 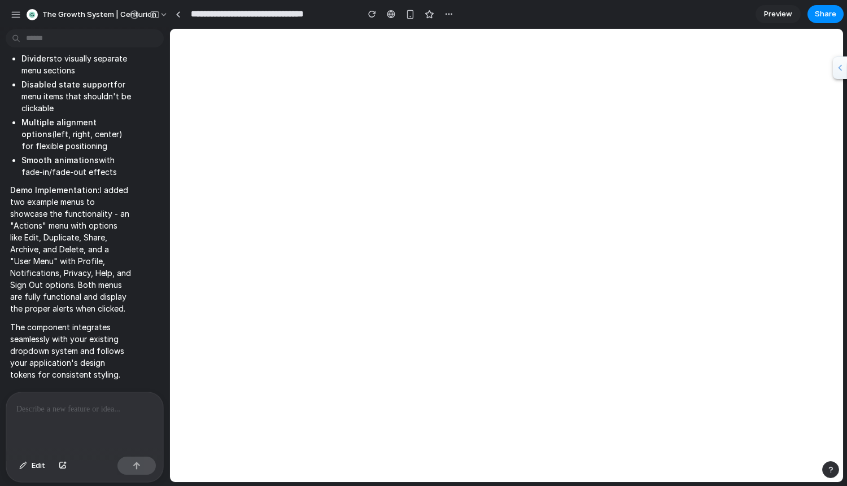 What do you see at coordinates (826, 14) in the screenshot?
I see `button: Share` at bounding box center [826, 14].